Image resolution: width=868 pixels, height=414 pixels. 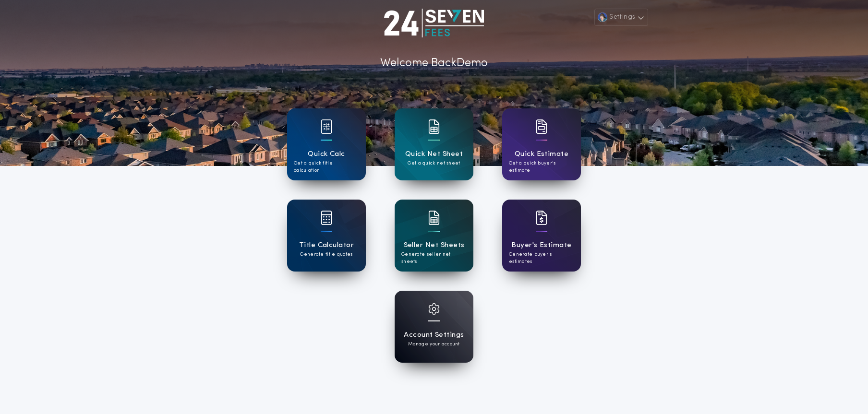 What do you see at coordinates (326, 254) in the screenshot?
I see `p: Generate title quotes` at bounding box center [326, 254].